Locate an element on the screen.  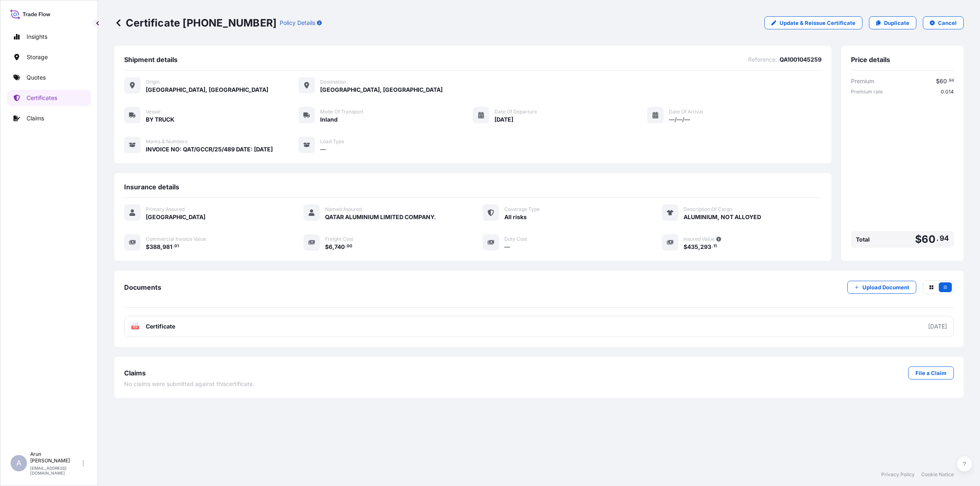
span: Marks & Numbers is located at coordinates (166, 142).